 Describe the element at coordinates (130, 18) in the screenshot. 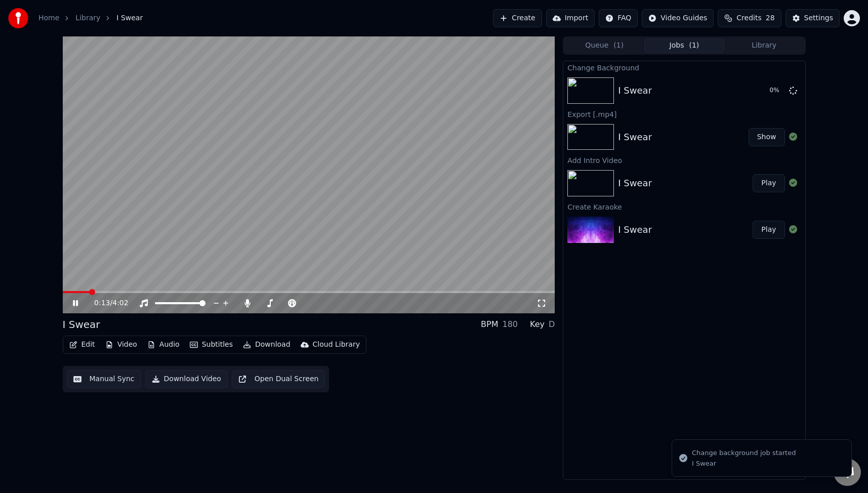

I see `span: I Swear` at that location.